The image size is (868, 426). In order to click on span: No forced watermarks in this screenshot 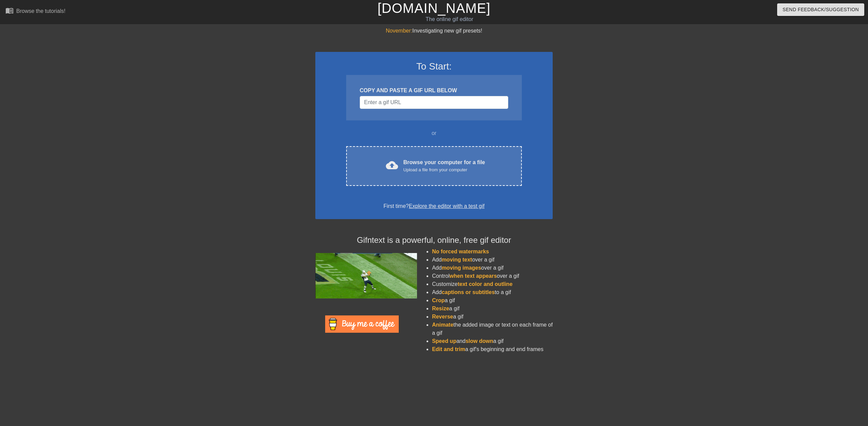, I will do `click(460, 251)`.